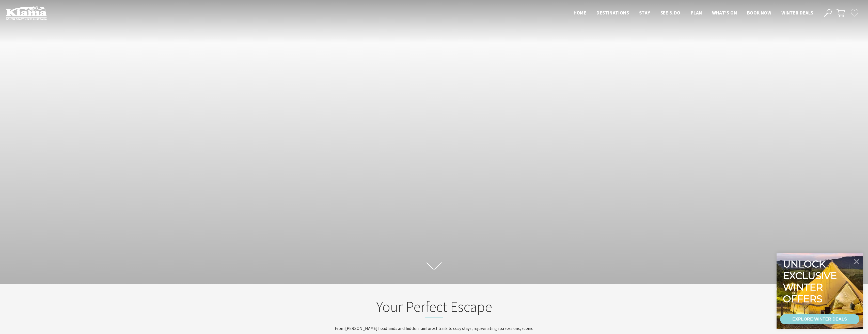  What do you see at coordinates (696, 13) in the screenshot?
I see `span: Plan` at bounding box center [696, 13].